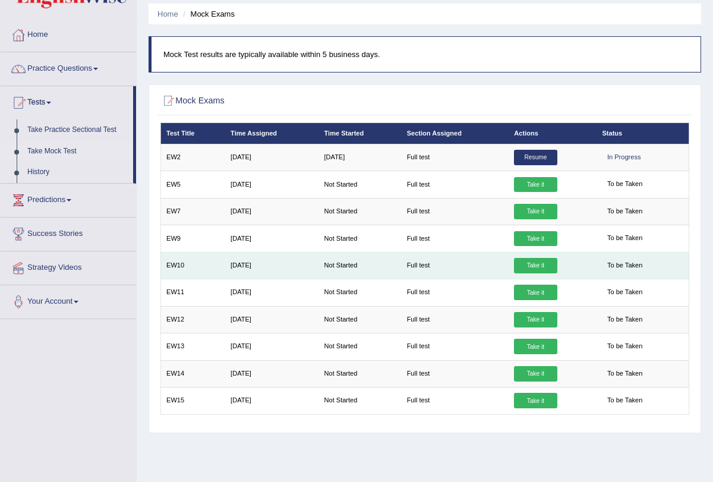  I want to click on td: EW5, so click(192, 184).